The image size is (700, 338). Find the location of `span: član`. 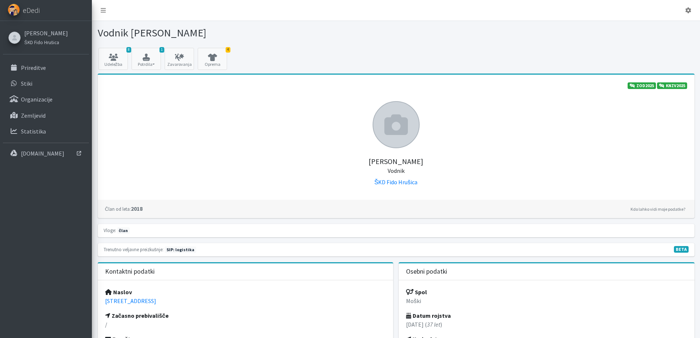

span: član is located at coordinates (123, 230).